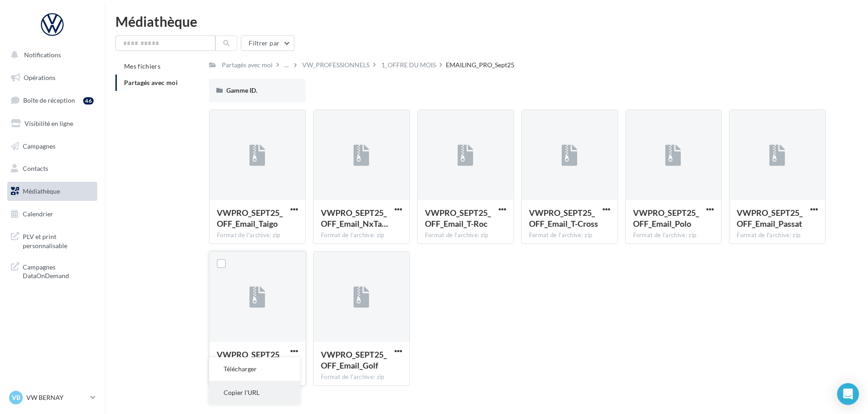 The height and width of the screenshot is (414, 868). What do you see at coordinates (52, 398) in the screenshot?
I see `a: VB VW BERNAY` at bounding box center [52, 398].